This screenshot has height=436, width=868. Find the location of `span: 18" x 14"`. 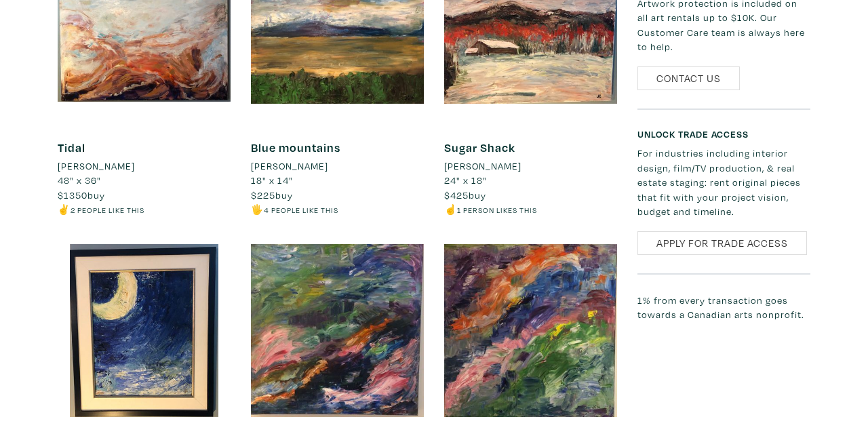

span: 18" x 14" is located at coordinates (272, 180).